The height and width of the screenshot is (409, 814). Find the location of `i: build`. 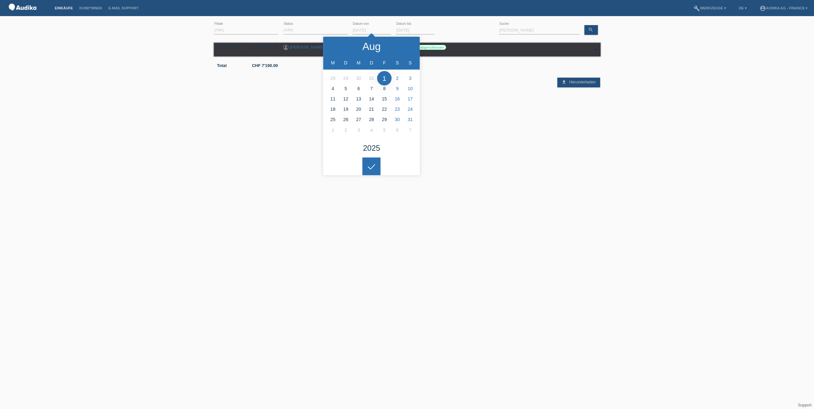

i: build is located at coordinates (696, 8).